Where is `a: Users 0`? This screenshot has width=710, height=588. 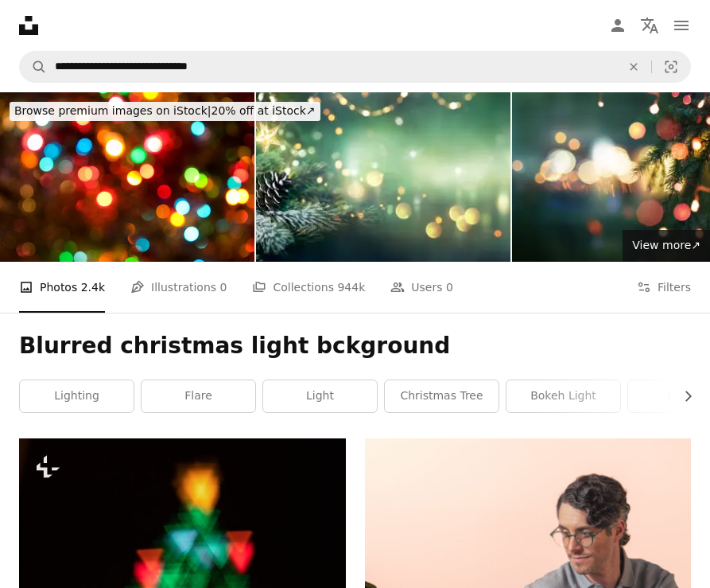 a: Users 0 is located at coordinates (422, 287).